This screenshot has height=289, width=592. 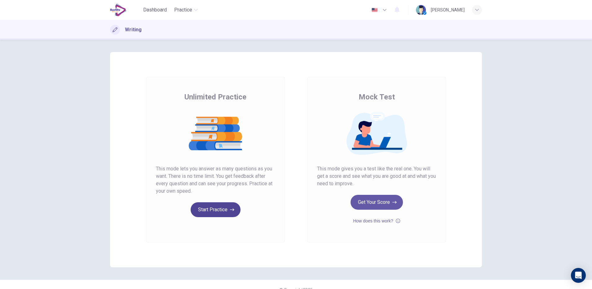 What do you see at coordinates (133, 30) in the screenshot?
I see `h1: Writing` at bounding box center [133, 30].